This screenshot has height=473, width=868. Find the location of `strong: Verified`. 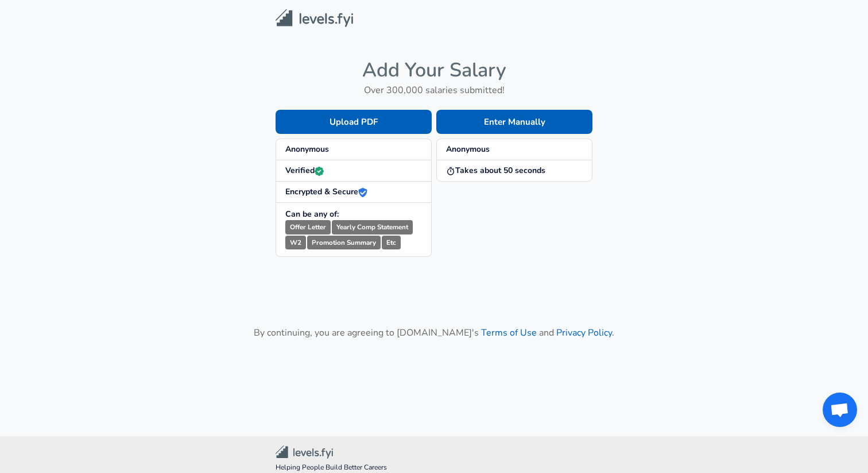

strong: Verified is located at coordinates (304, 170).